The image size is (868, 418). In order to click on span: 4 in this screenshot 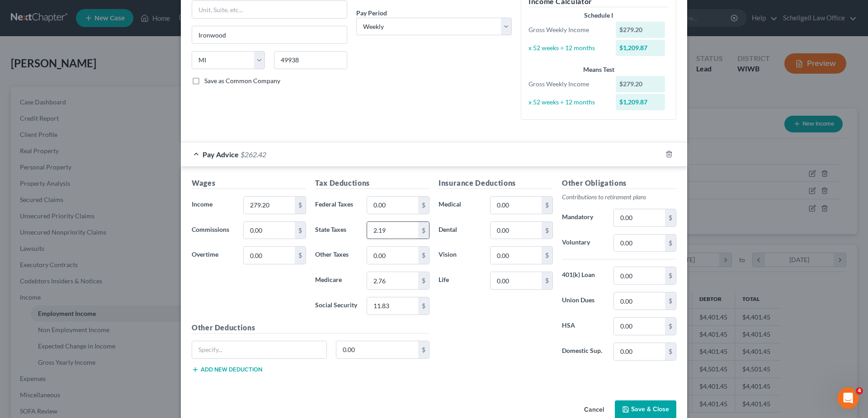, I will do `click(859, 391)`.